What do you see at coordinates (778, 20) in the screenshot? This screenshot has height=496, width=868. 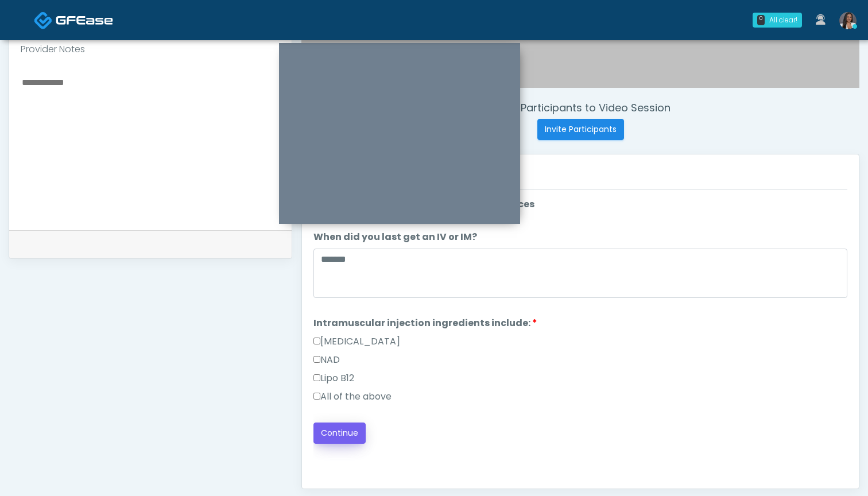 I see `a: 0 All clear!` at bounding box center [778, 20].